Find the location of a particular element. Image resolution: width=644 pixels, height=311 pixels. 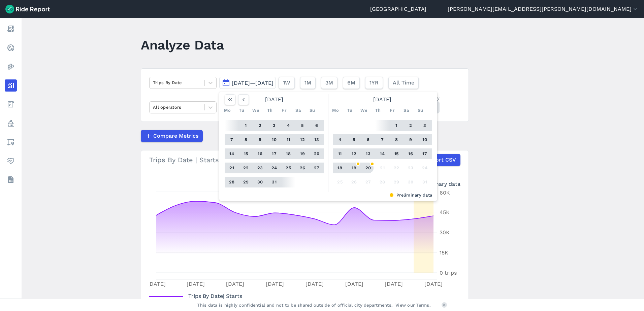

span: 3M is located at coordinates (329, 83).